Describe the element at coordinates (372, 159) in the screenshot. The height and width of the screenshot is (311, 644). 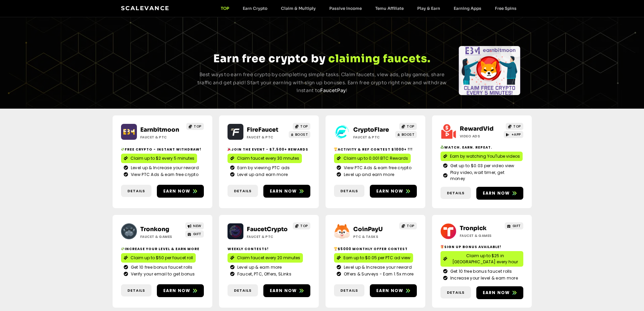
I see `a: Claim up to 0.001 BTC Rewards` at that location.